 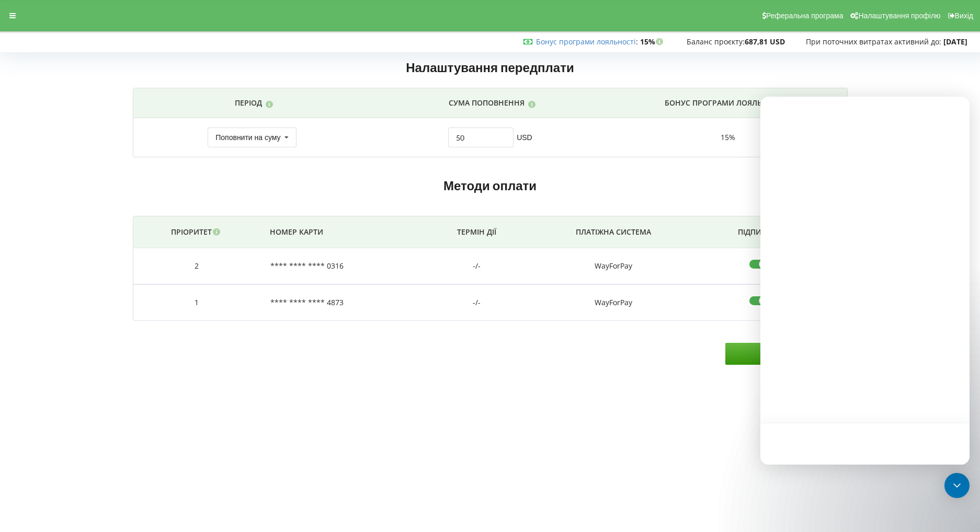 I want to click on i: Гроші будуть списані з активної карти з найвищим пріоритетом(чим більше цифра - тим вище пріорите..., so click(x=216, y=231).